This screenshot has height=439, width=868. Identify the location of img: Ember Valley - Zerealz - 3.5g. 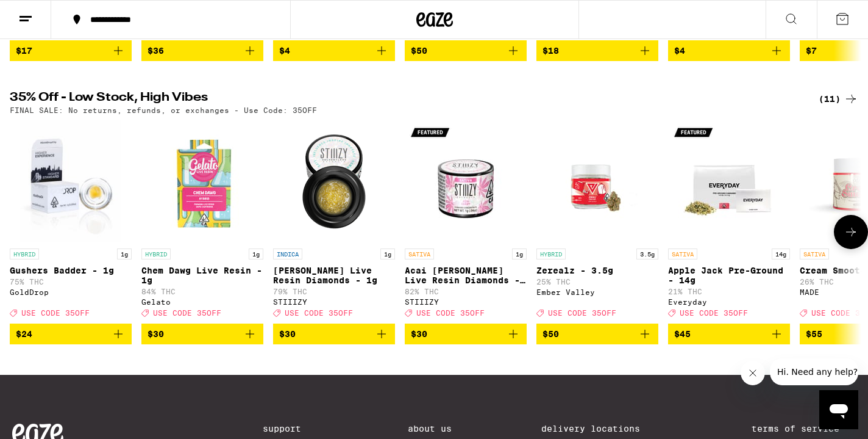
(597, 181).